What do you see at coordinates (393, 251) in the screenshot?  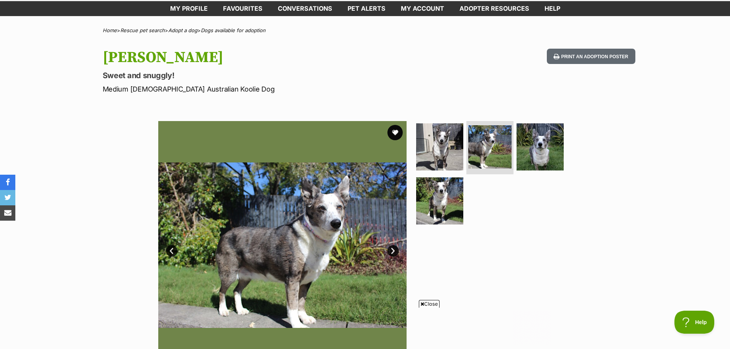 I see `a: Next` at bounding box center [393, 251].